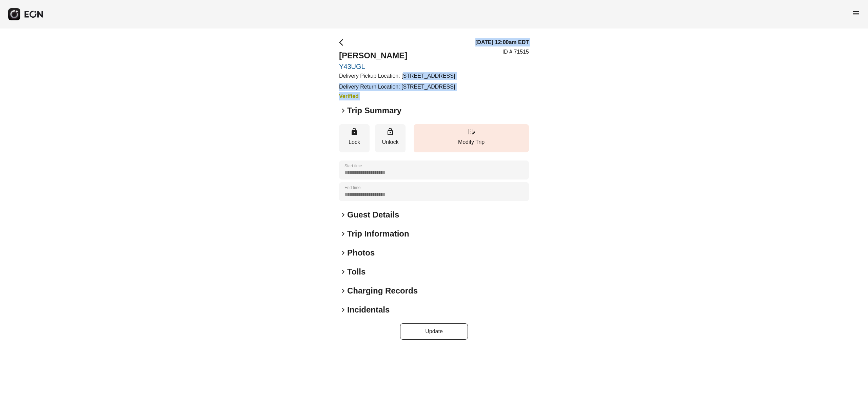 The width and height of the screenshot is (868, 397). I want to click on p: ID # 71515, so click(516, 52).